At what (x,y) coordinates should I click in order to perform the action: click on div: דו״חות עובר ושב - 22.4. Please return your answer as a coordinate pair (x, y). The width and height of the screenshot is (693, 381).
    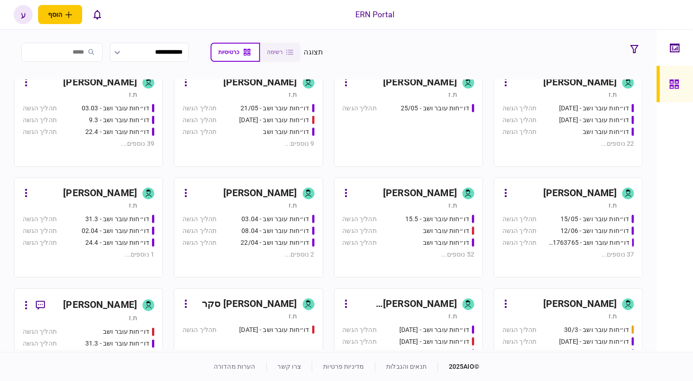
    Looking at the image, I should click on (117, 132).